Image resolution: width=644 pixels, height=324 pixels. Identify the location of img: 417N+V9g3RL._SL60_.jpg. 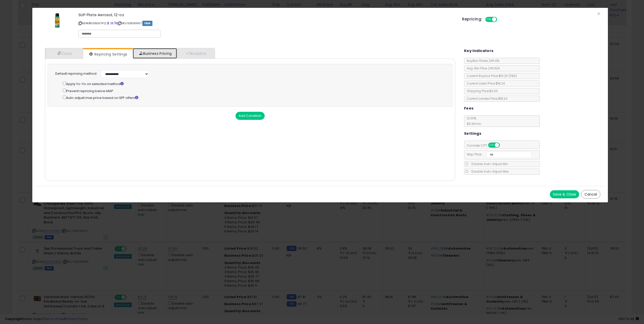
(57, 21).